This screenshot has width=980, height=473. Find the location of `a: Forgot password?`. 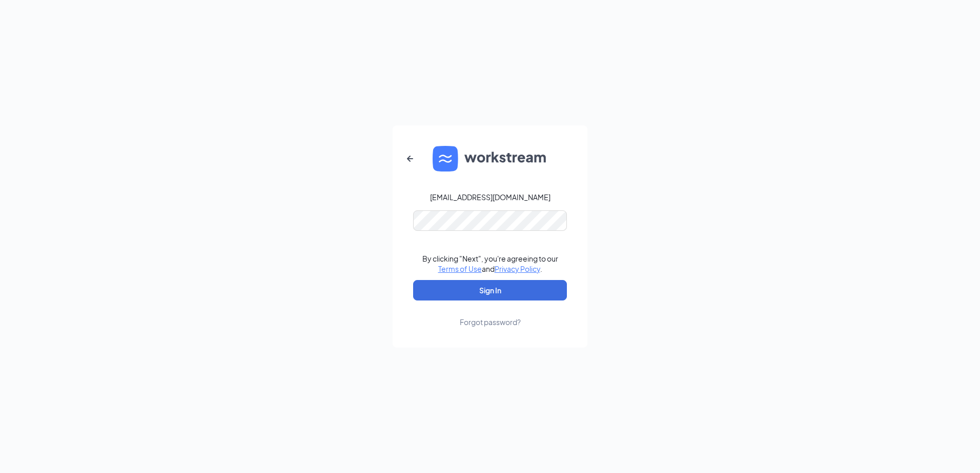

a: Forgot password? is located at coordinates (490, 314).